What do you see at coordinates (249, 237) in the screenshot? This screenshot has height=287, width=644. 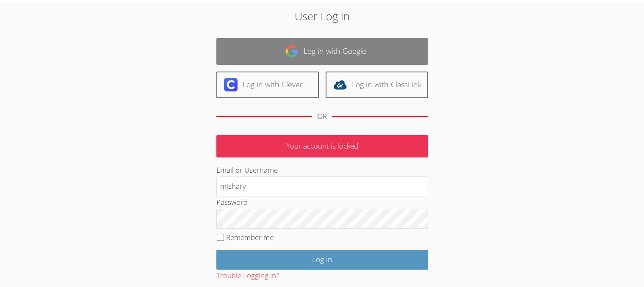 I see `label: Remember me` at bounding box center [249, 237].